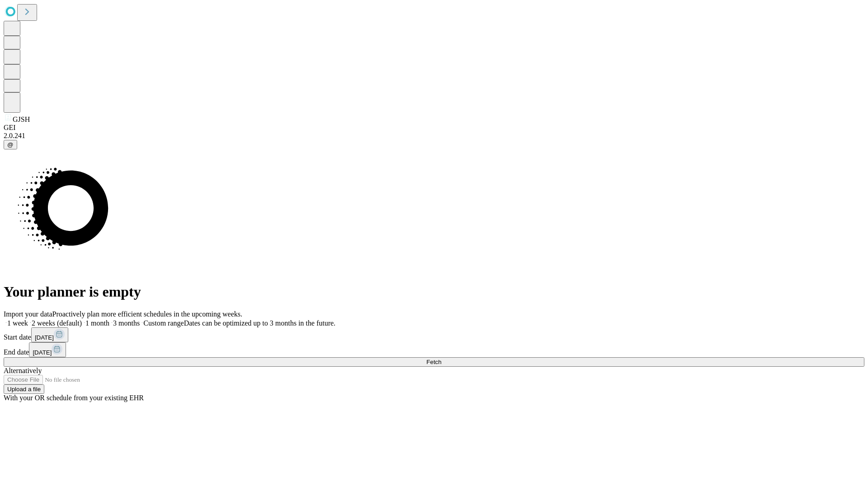 The image size is (868, 489). Describe the element at coordinates (434, 292) in the screenshot. I see `h1: Your planner is empty` at that location.